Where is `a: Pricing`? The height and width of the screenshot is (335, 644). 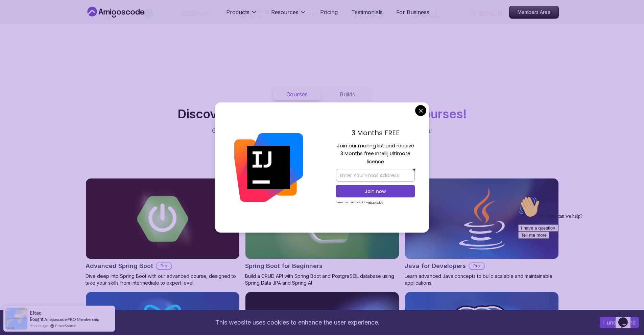
a: Pricing is located at coordinates (329, 12).